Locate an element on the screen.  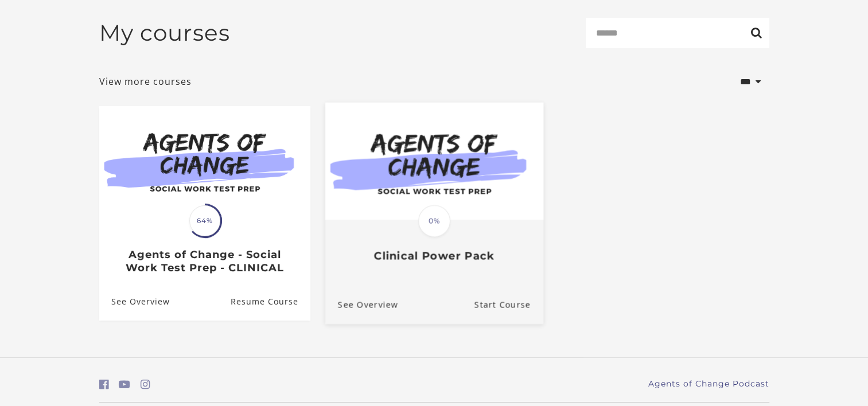
h2: My courses is located at coordinates (165, 32).